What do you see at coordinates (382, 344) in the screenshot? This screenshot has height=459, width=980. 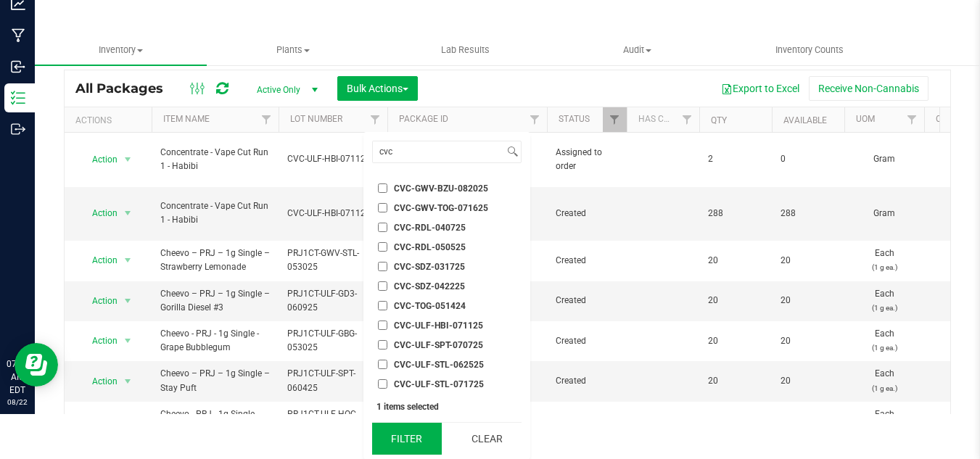 I see `input: CVC-ULF-SPT-070725` at bounding box center [382, 344].